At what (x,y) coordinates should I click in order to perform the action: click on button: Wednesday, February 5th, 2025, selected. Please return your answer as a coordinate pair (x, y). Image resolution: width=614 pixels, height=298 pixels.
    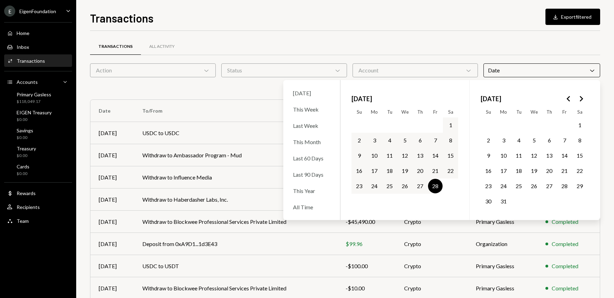
    Looking at the image, I should click on (405, 140).